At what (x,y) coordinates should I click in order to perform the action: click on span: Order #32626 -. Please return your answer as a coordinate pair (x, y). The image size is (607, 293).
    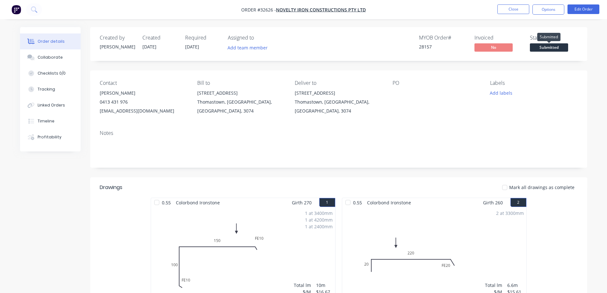
    Looking at the image, I should click on (258, 10).